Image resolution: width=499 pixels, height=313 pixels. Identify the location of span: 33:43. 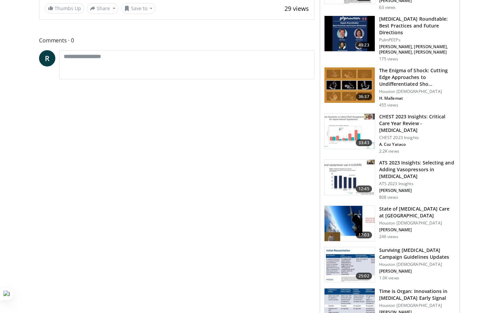
(364, 143).